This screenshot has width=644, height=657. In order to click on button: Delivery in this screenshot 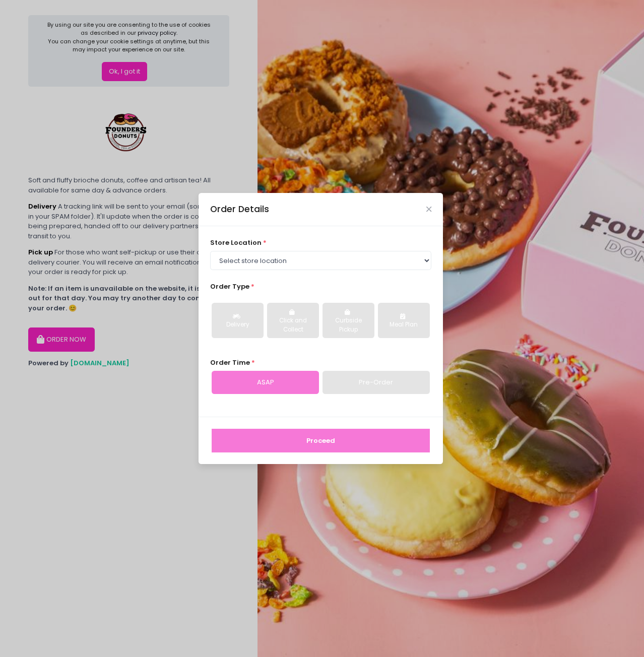, I will do `click(237, 321)`.